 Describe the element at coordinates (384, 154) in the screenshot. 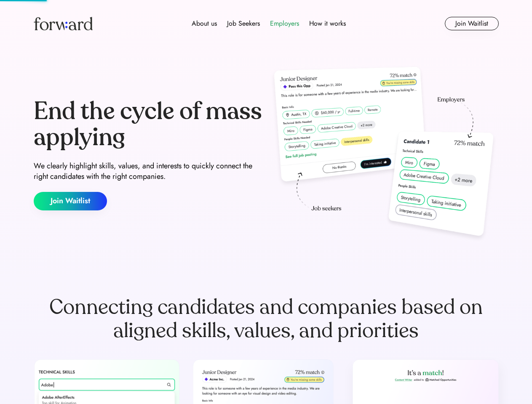

I see `img: hero-image.png` at that location.